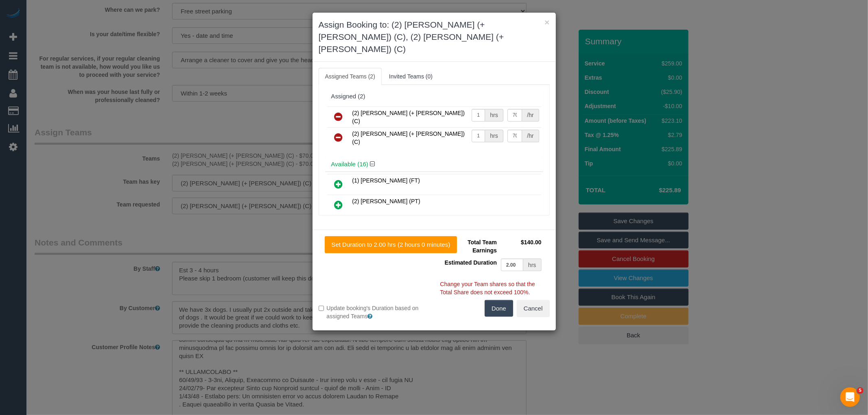 This screenshot has width=868, height=415. What do you see at coordinates (410, 76) in the screenshot?
I see `a: Invited Teams (0)` at bounding box center [410, 76].